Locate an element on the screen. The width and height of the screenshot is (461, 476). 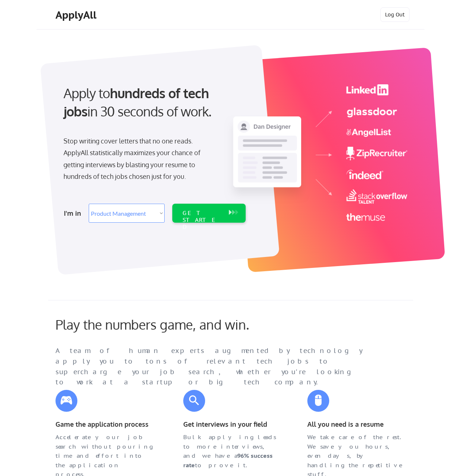
strong: hundreds of tech jobs is located at coordinates (138, 102).